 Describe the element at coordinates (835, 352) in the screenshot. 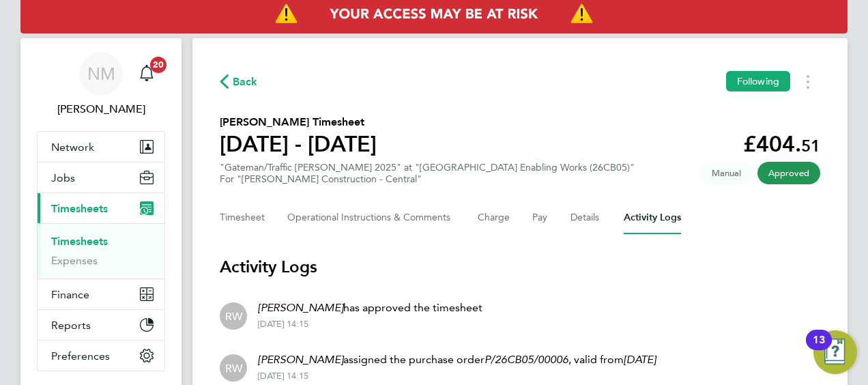

I see `button: Open Resource Center, 13 new notifications` at that location.